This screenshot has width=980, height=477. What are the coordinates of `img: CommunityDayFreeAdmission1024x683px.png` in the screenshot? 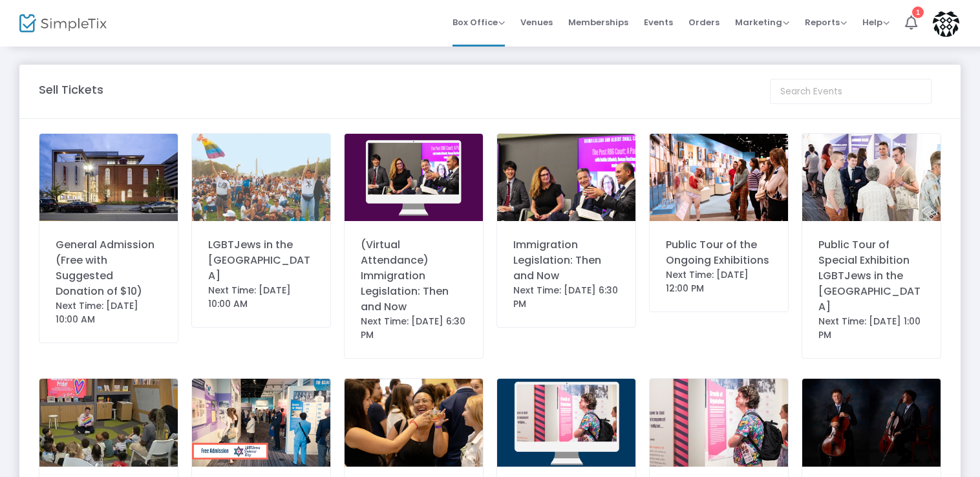 It's located at (262, 422).